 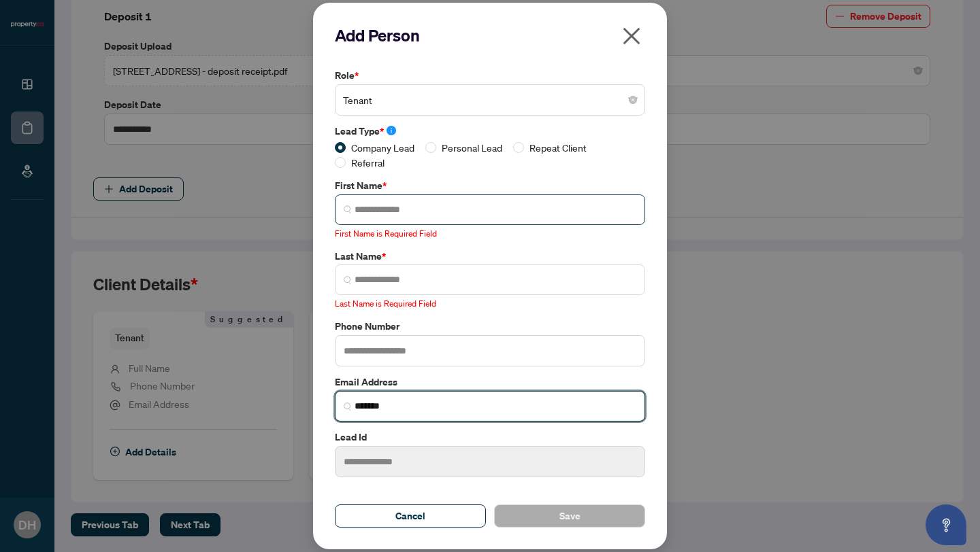 I want to click on h2: Add Person, so click(x=490, y=35).